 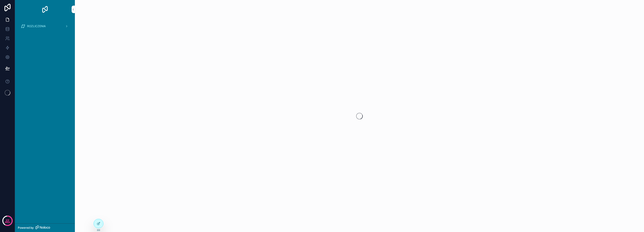 I want to click on p: days, so click(x=7, y=222).